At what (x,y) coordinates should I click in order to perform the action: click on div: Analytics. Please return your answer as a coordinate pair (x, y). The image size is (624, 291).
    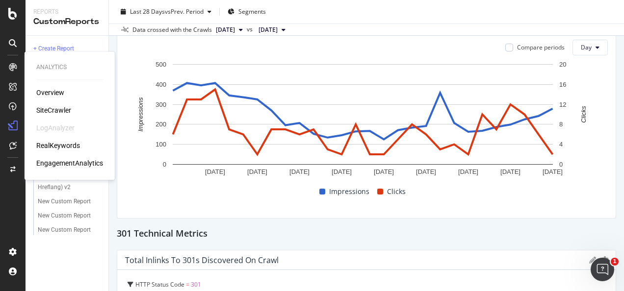
    Looking at the image, I should click on (70, 67).